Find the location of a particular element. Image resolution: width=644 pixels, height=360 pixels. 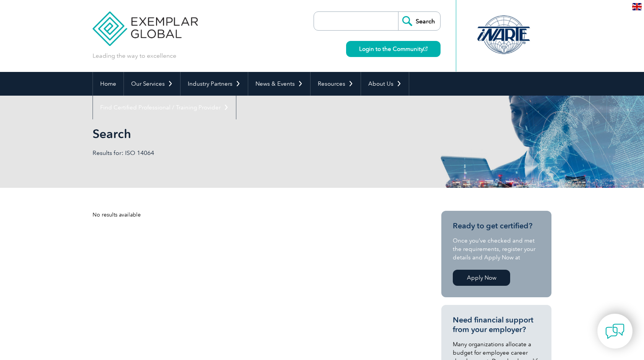

h1: Search is located at coordinates (240, 134).